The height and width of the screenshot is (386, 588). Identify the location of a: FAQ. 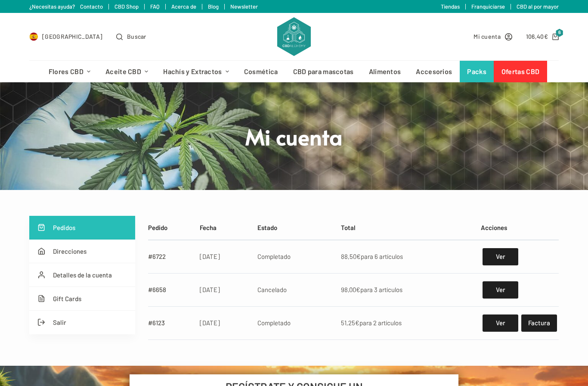
(155, 6).